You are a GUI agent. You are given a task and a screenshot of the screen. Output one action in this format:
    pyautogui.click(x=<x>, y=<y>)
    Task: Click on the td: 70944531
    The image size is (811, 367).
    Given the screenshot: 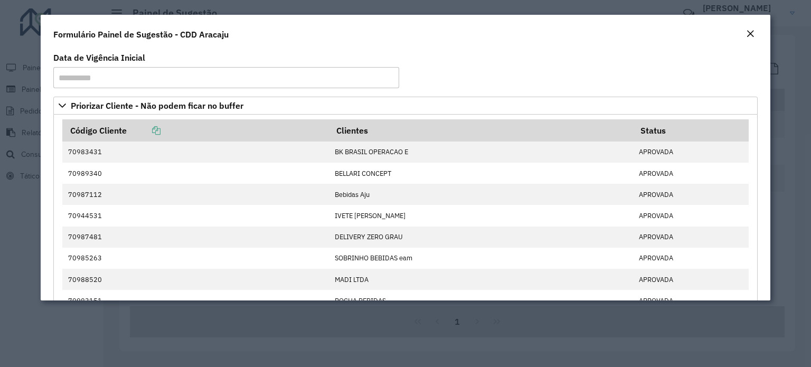 What is the action you would take?
    pyautogui.click(x=195, y=215)
    